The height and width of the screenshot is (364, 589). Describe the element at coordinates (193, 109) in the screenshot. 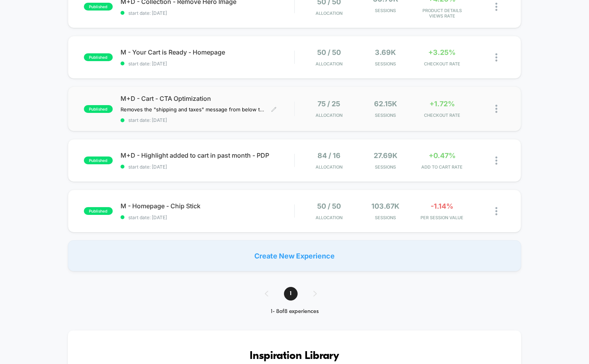

I see `span: Removes the "shipping and taxes" message from below the CTA and replaces it with message about re...` at that location.